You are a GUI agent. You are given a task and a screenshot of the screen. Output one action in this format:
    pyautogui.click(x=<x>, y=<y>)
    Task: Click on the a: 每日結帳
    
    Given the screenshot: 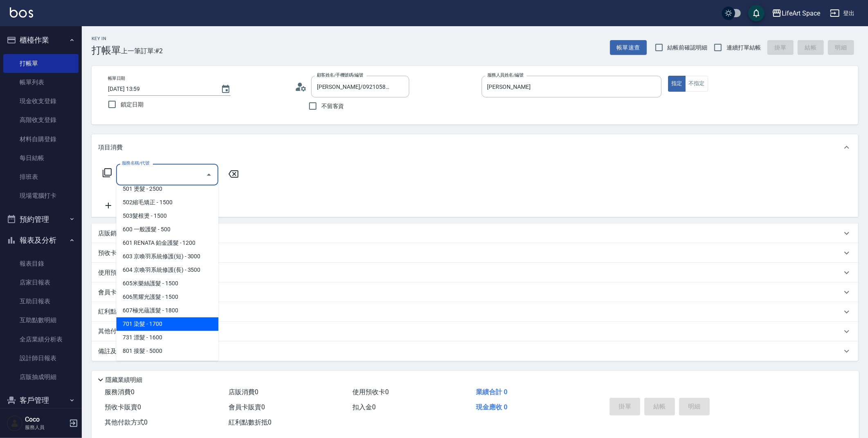 What is the action you would take?
    pyautogui.click(x=41, y=158)
    